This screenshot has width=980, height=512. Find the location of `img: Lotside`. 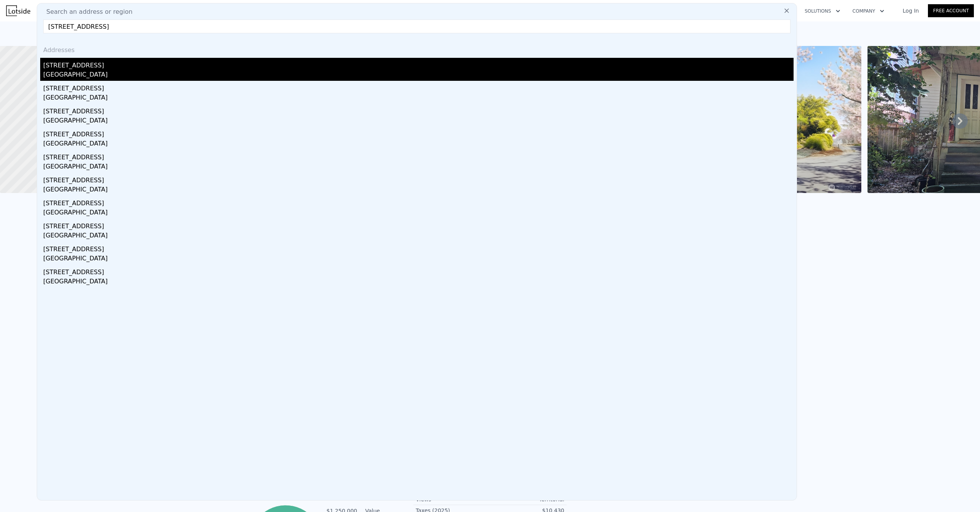

img: Lotside is located at coordinates (18, 11).